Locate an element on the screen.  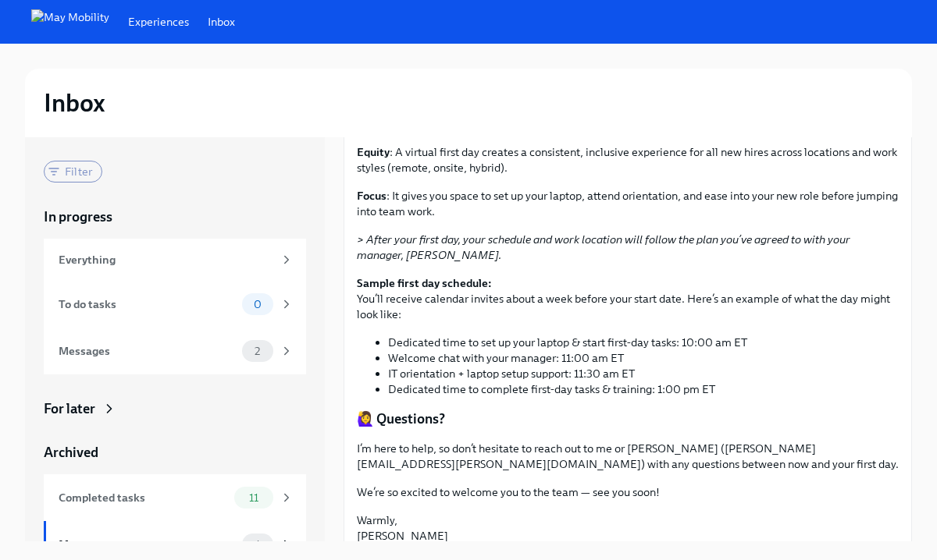
img: May Mobility is located at coordinates (70, 22).